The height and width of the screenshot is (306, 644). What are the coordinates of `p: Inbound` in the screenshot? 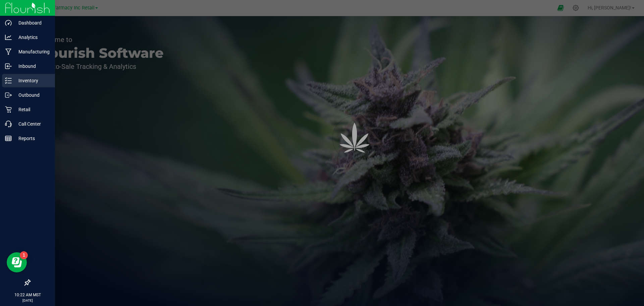 It's located at (32, 66).